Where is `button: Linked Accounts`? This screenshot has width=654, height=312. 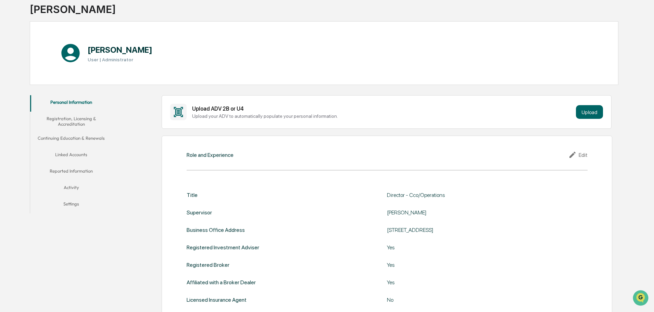
button: Linked Accounts is located at coordinates (71, 156).